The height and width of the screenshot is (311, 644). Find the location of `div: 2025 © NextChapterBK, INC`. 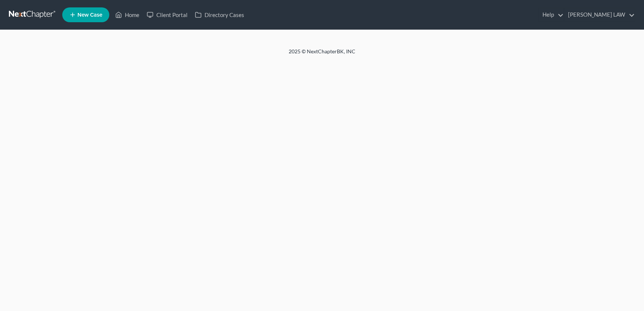

div: 2025 © NextChapterBK, INC is located at coordinates (322, 55).